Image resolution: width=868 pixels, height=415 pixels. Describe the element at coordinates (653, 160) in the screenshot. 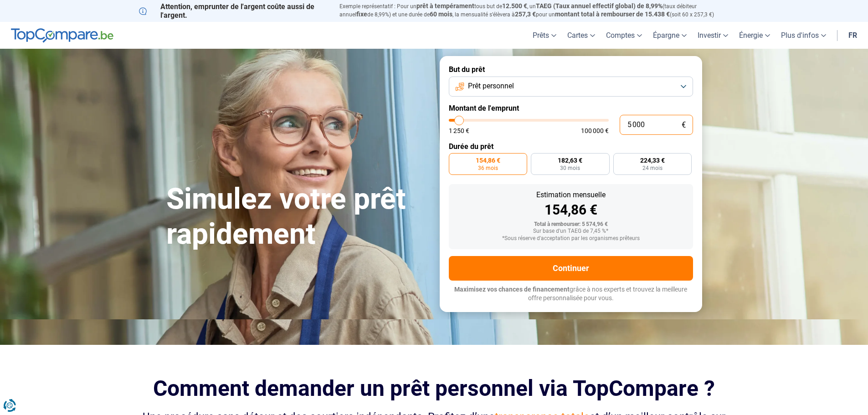

I see `span: 224,33 €` at that location.